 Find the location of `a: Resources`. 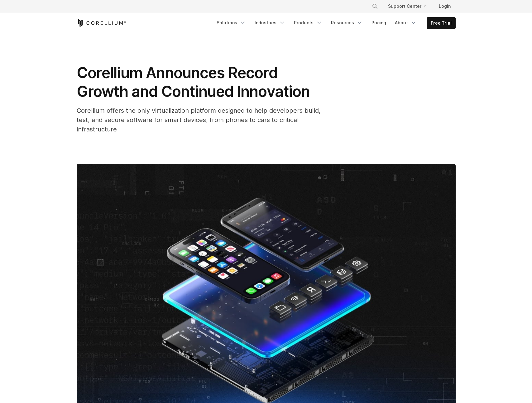

a: Resources is located at coordinates (347, 23).